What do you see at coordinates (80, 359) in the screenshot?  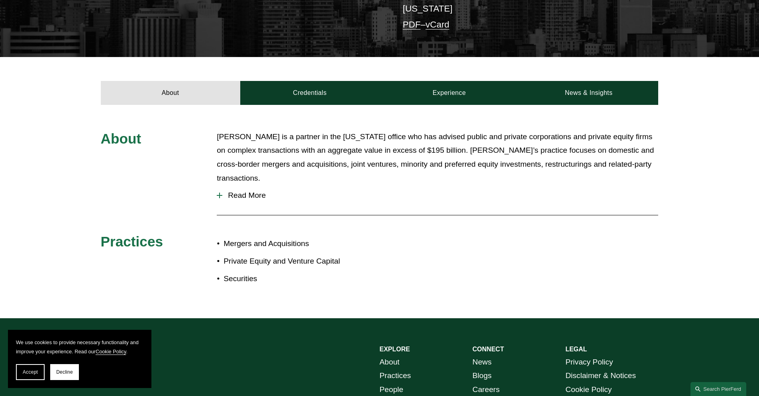 I see `section: Cookie banner` at bounding box center [80, 359].